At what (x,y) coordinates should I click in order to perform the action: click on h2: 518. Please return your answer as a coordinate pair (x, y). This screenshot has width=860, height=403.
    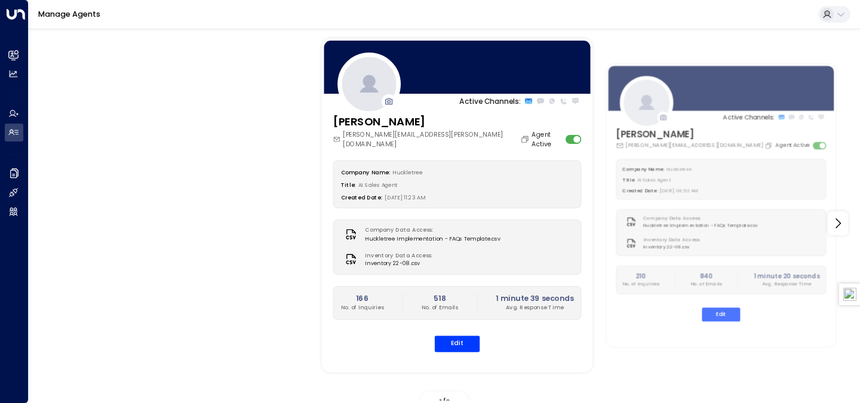
    Looking at the image, I should click on (440, 299).